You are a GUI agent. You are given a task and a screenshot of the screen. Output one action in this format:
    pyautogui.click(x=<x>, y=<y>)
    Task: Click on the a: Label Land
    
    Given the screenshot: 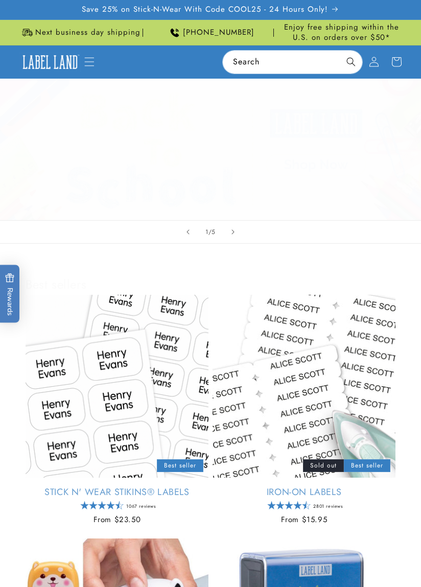 What is the action you would take?
    pyautogui.click(x=50, y=62)
    